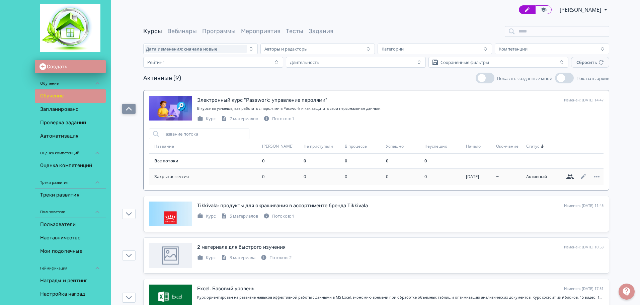 The width and height of the screenshot is (640, 305). Describe the element at coordinates (70, 251) in the screenshot. I see `a: Мои подопечные` at that location.